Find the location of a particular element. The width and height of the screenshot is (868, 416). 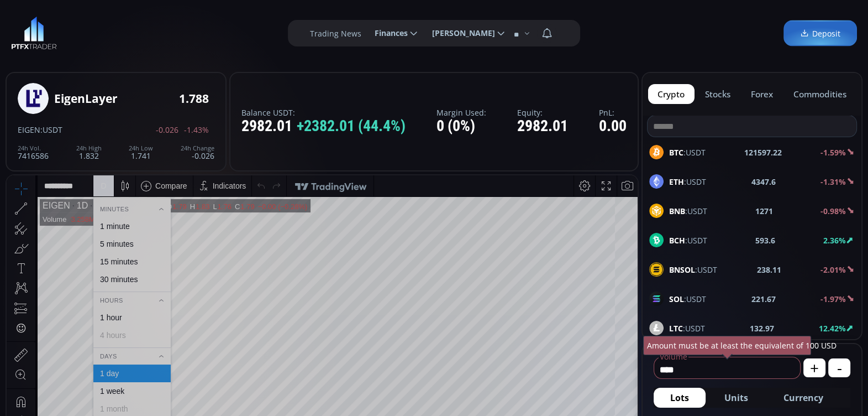

b: 2.36% is located at coordinates (834, 240).